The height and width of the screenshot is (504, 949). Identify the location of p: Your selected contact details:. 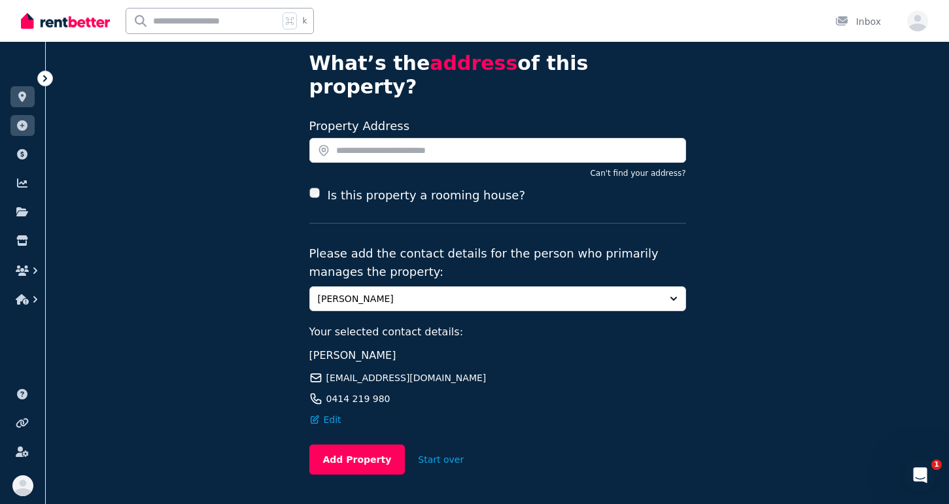
(498, 332).